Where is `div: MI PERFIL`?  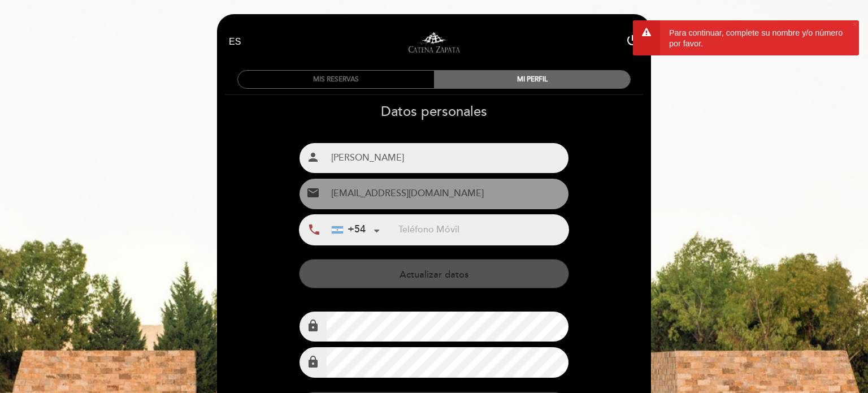 div: MI PERFIL is located at coordinates (532, 79).